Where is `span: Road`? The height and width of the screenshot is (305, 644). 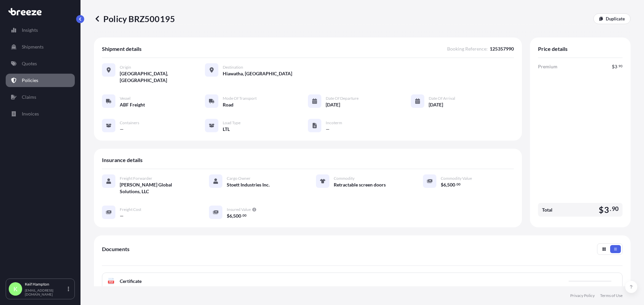
span: Road is located at coordinates (228, 105).